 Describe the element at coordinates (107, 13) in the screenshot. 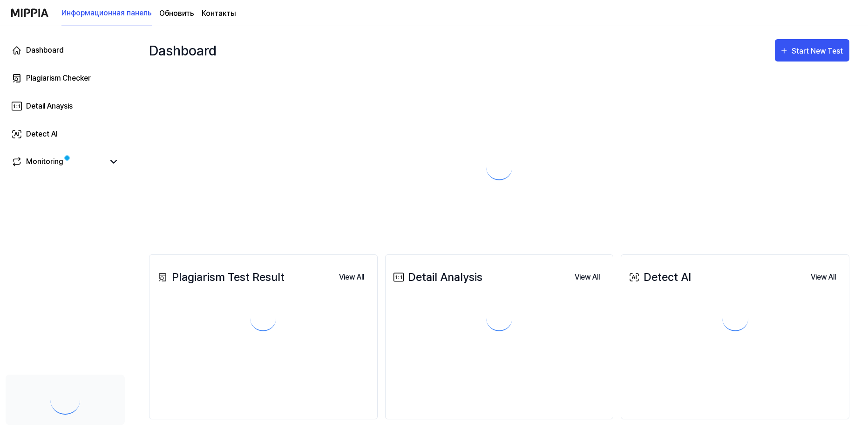

I see `ya-tr-span: Информационная панель` at that location.